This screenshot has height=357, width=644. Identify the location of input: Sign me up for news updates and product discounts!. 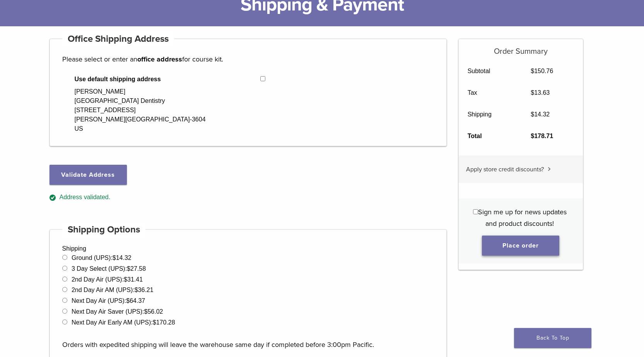
(475, 212).